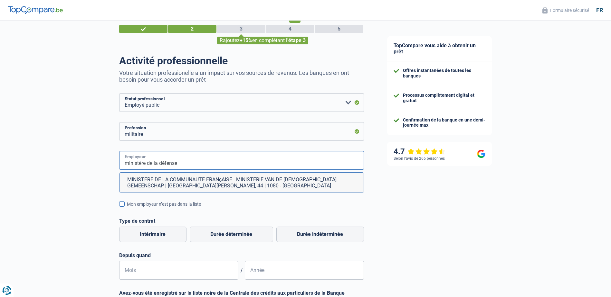 Image resolution: width=611 pixels, height=297 pixels. I want to click on div: Mon employeur n’est pas dans la liste, so click(245, 204).